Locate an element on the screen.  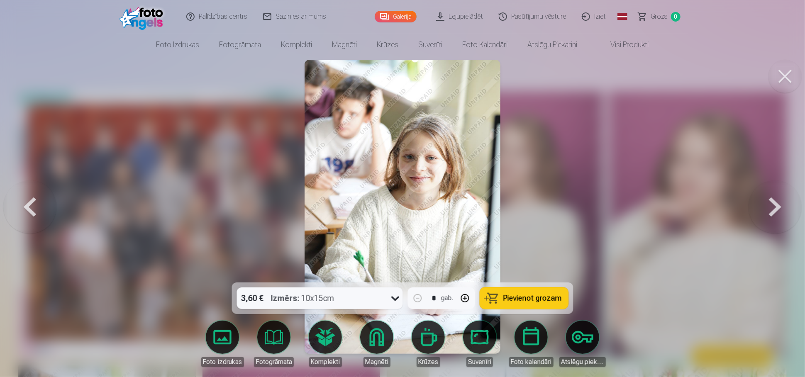
button: Pievienot grozam is located at coordinates (524, 298).